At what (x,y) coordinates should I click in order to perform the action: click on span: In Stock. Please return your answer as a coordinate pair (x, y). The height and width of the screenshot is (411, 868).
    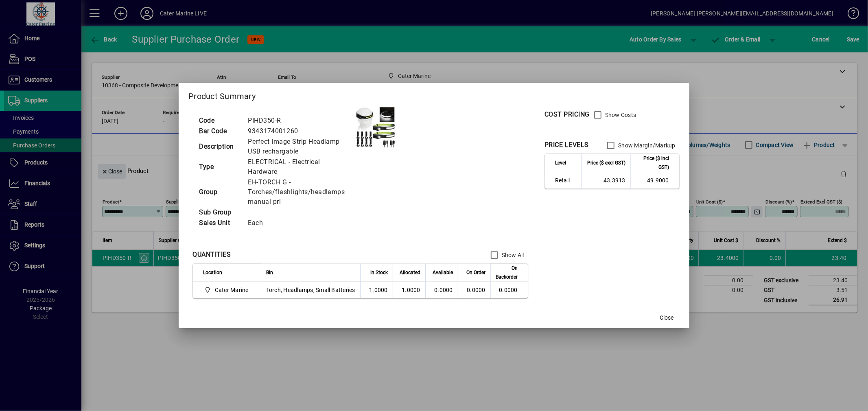
    Looking at the image, I should click on (378, 272).